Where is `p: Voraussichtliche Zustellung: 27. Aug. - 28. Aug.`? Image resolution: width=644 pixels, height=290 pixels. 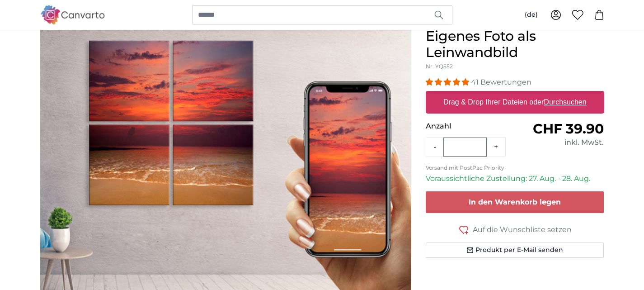 p: Voraussichtliche Zustellung: 27. Aug. - 28. Aug. is located at coordinates (515, 179).